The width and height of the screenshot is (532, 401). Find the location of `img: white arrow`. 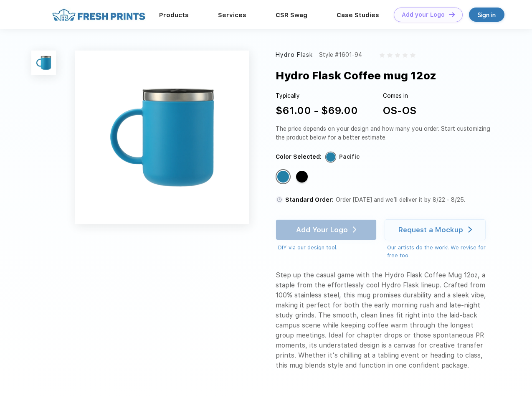

img: white arrow is located at coordinates (469, 229).